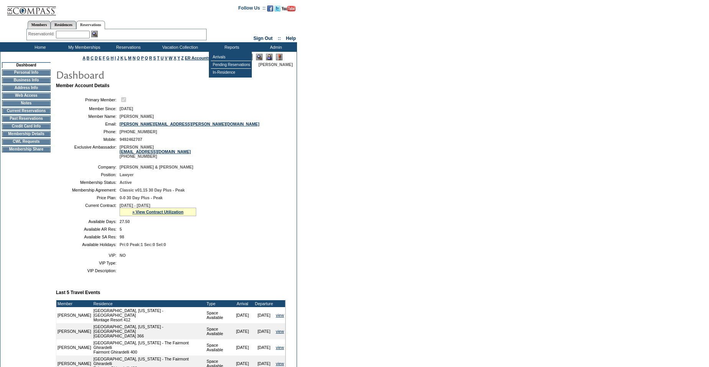  I want to click on td: Residence, so click(149, 303).